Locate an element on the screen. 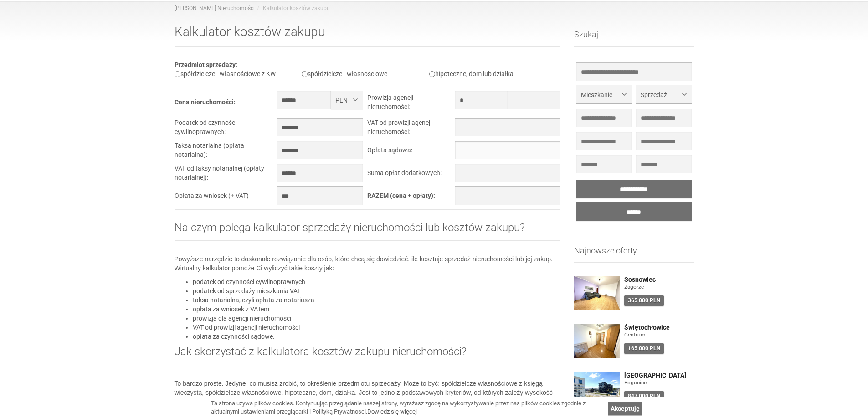  button: Sprzedaż is located at coordinates (664, 95).